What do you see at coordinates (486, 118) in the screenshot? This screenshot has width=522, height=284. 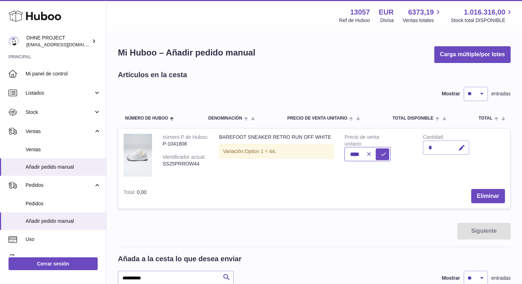 I see `span: Total` at bounding box center [486, 118].